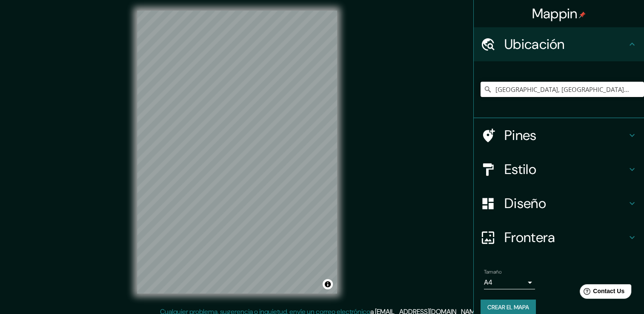 The width and height of the screenshot is (644, 314). What do you see at coordinates (559, 238) in the screenshot?
I see `div: Frontera` at bounding box center [559, 238].